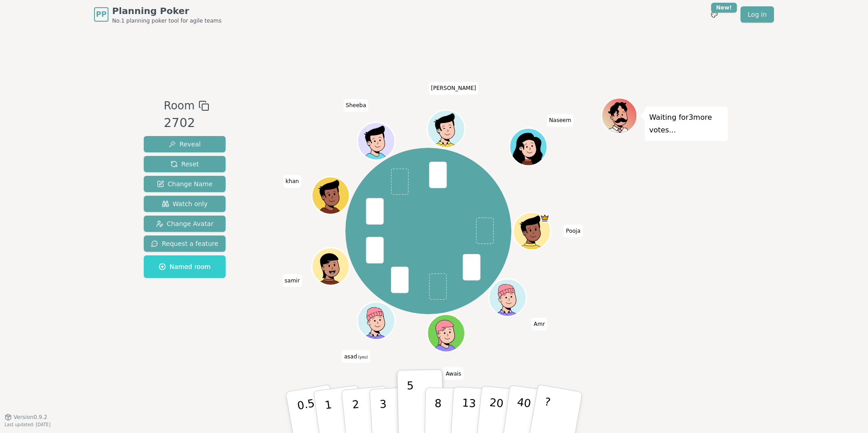 Image resolution: width=868 pixels, height=433 pixels. What do you see at coordinates (186, 123) in the screenshot?
I see `div: 2702` at bounding box center [186, 123].